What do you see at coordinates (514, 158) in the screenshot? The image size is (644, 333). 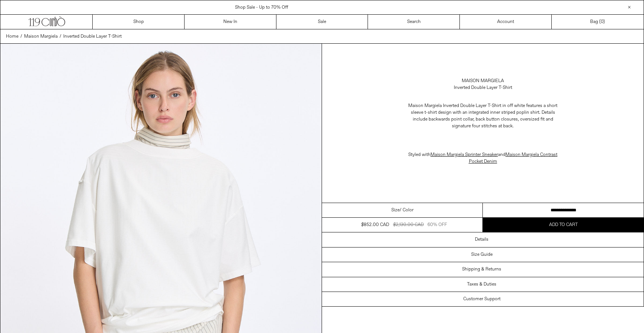 I see `a: Maison Margiela Contrast Pocket Denim` at bounding box center [514, 158].